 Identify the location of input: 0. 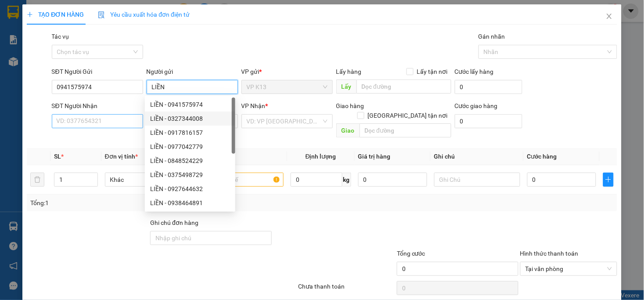
(393, 180).